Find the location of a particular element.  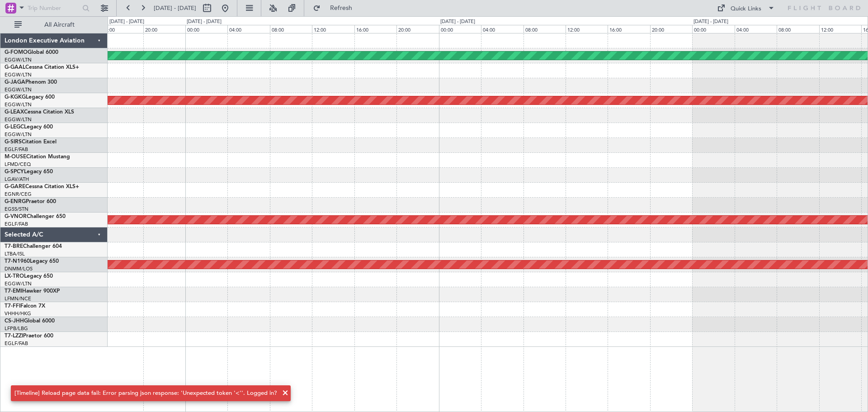

a: M-OUSECitation Mustang is located at coordinates (37, 157).